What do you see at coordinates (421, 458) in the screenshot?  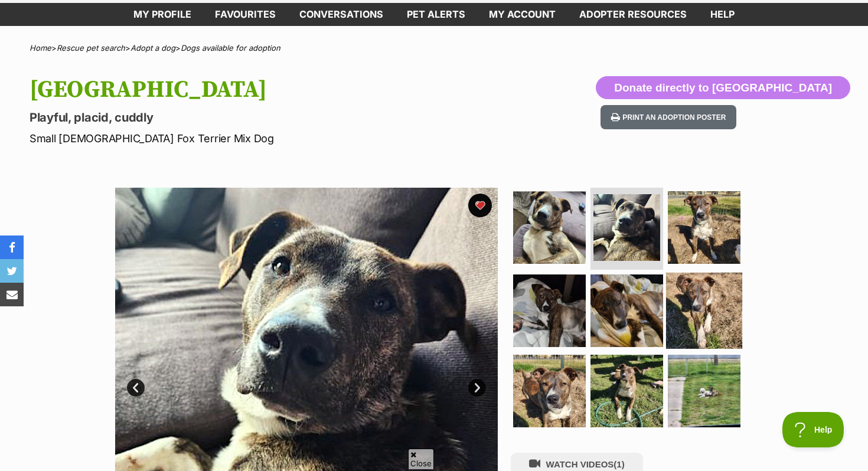 I see `span: Close` at bounding box center [421, 458].